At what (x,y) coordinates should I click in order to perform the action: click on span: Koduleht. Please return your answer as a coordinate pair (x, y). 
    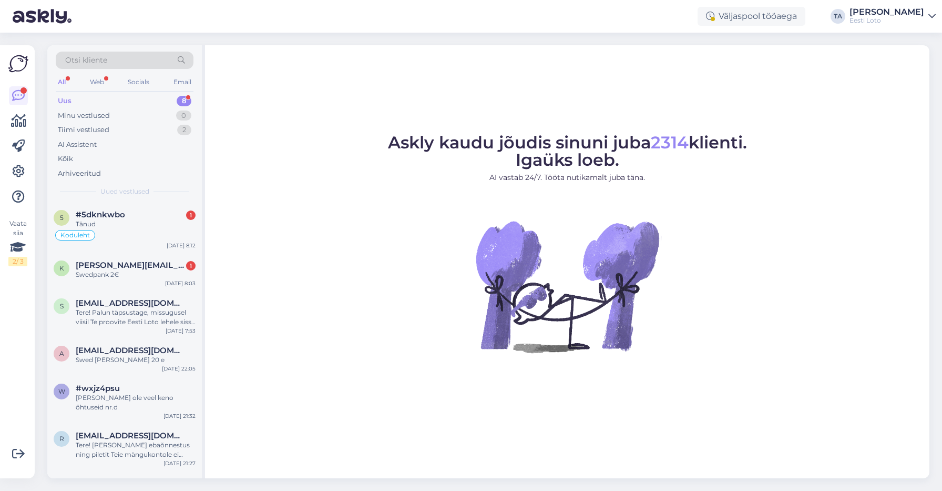
    Looking at the image, I should click on (75, 235).